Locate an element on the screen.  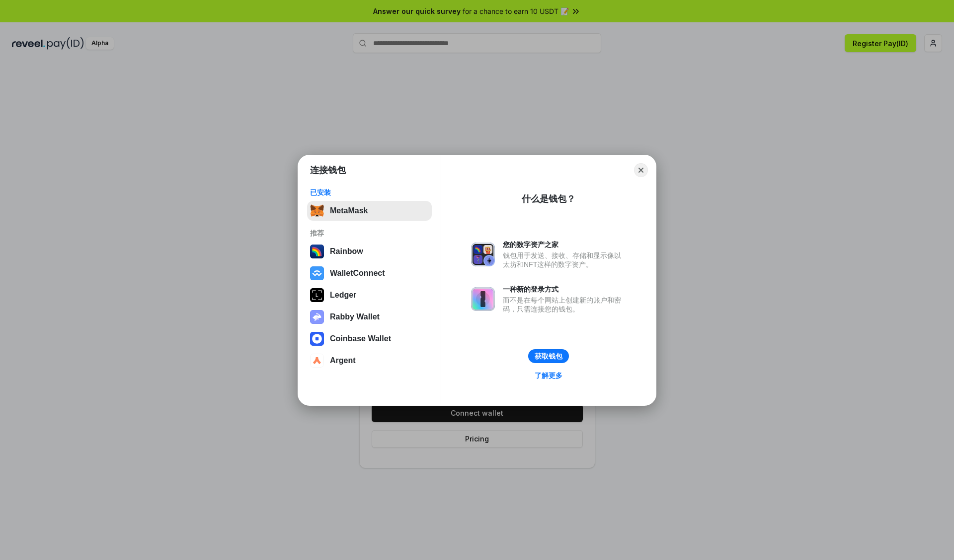
div: 了解更多 is located at coordinates (548, 376).